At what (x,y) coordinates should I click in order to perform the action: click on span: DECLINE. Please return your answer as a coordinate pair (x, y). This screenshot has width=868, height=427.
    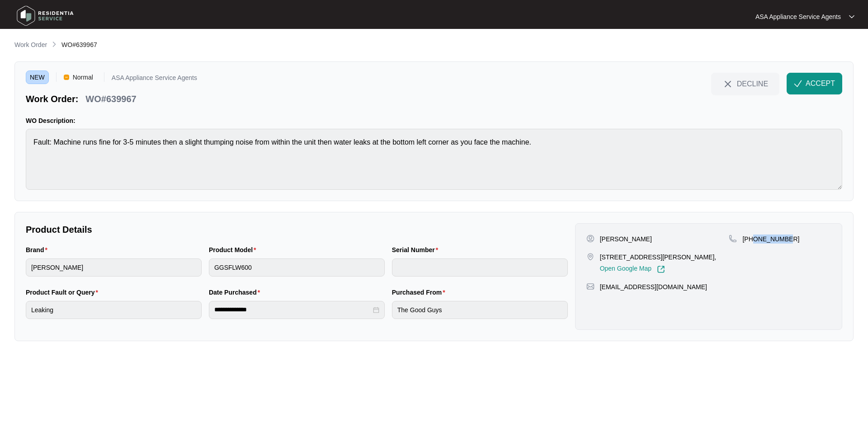
    Looking at the image, I should click on (753, 84).